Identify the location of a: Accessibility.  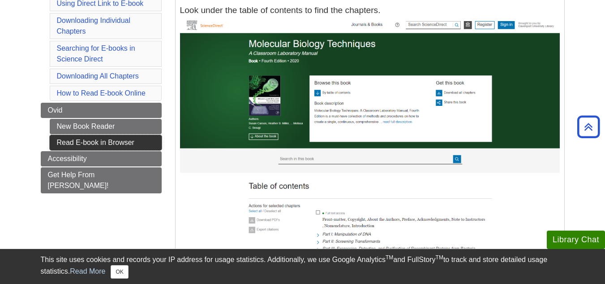
(101, 159).